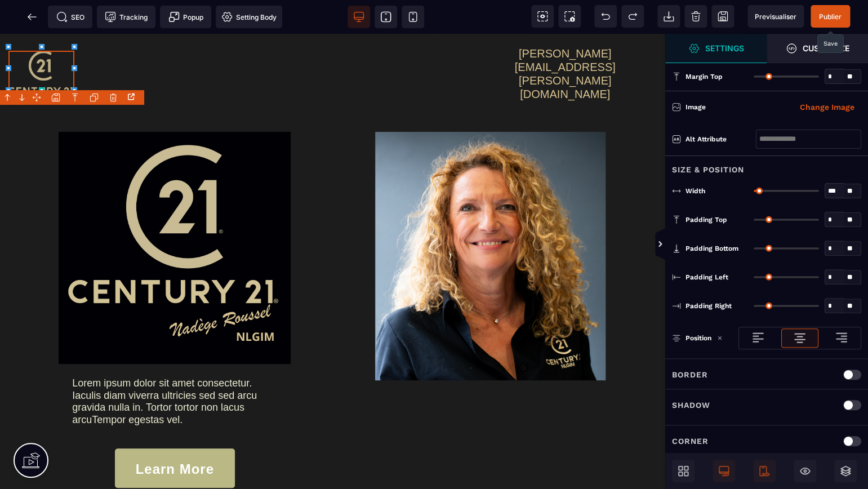 The height and width of the screenshot is (489, 868). I want to click on img: 42a5e961d7e4e4c10e0b3702521da55e_Nade%CC%80ge_Roussel(2).png, so click(174, 214).